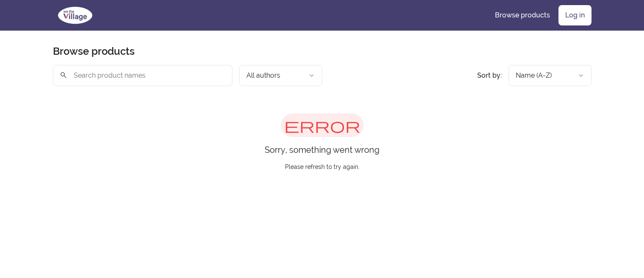 This screenshot has height=278, width=644. I want to click on img: We The Village logo, so click(75, 16).